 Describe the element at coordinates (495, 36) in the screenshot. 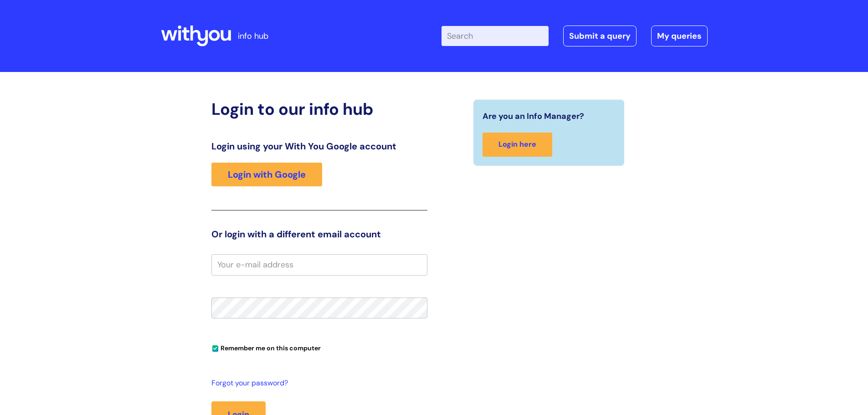

I see `input: Search` at that location.